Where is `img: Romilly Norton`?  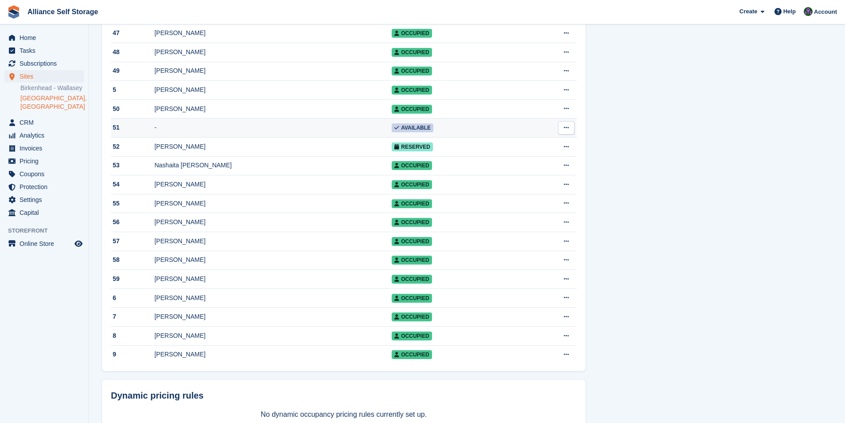
img: Romilly Norton is located at coordinates (808, 12).